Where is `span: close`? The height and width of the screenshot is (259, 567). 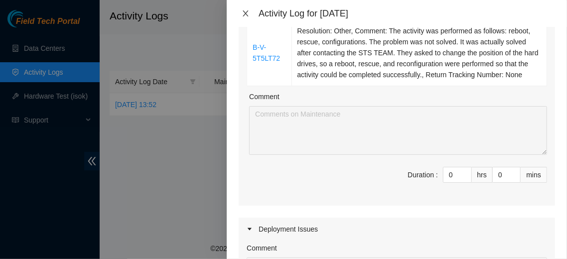
span: close is located at coordinates (246, 13).